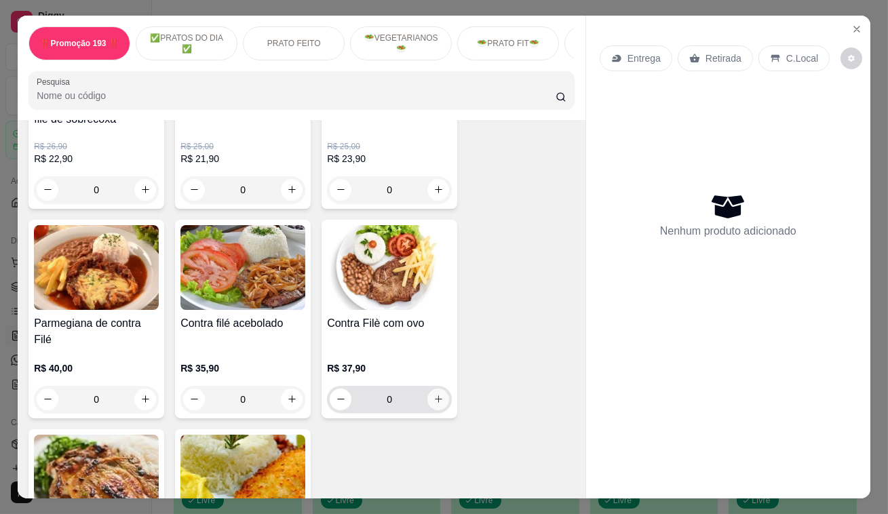 This screenshot has height=514, width=888. I want to click on h4: Contra Filè com ovo, so click(389, 323).